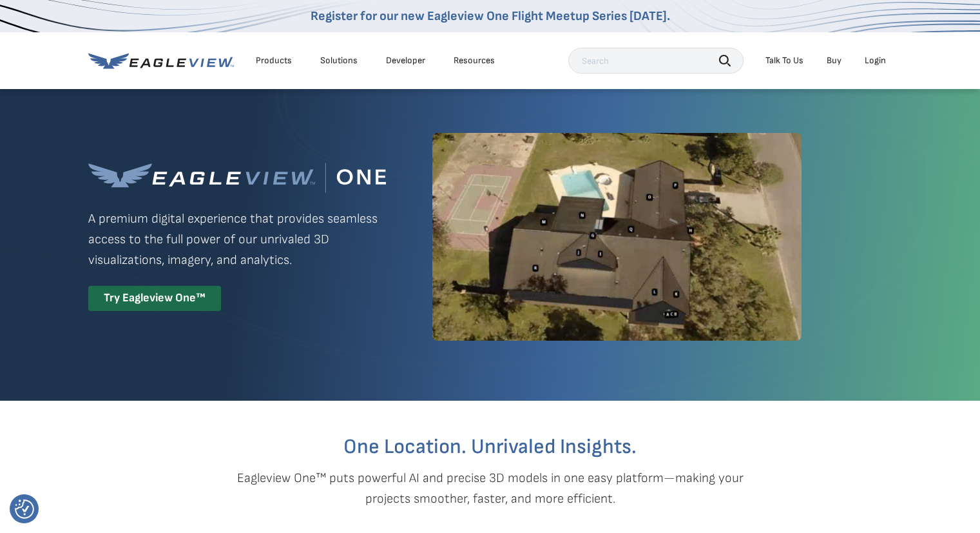 This screenshot has width=980, height=533. I want to click on div: Resources, so click(474, 60).